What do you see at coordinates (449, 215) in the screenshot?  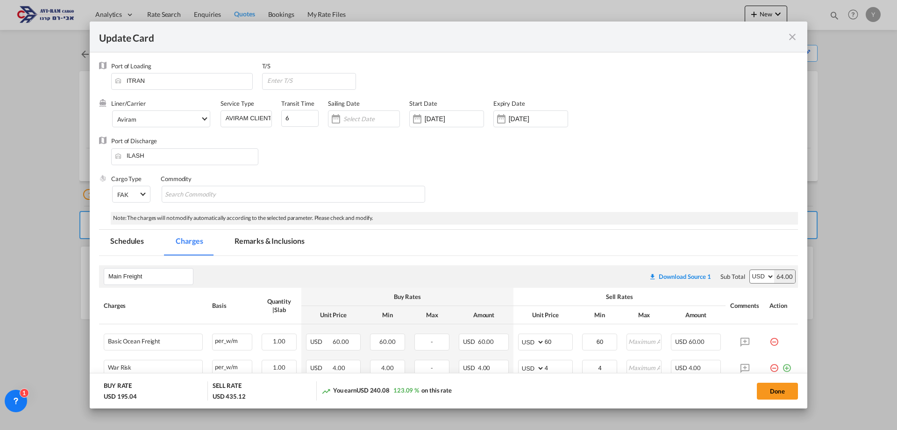 I see `md-dialog: Update Card Port ...` at bounding box center [449, 215].